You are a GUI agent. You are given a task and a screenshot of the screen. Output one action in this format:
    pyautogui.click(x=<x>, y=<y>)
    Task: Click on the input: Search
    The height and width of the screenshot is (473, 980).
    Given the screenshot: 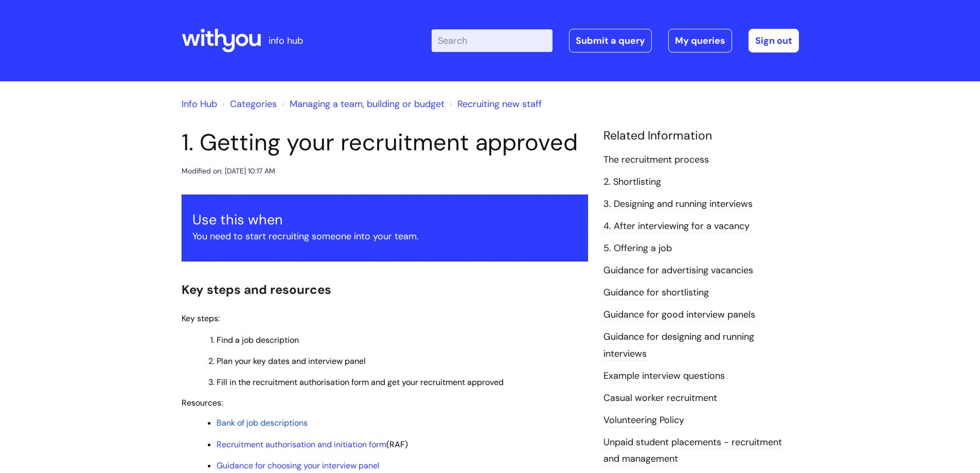 What is the action you would take?
    pyautogui.click(x=492, y=40)
    